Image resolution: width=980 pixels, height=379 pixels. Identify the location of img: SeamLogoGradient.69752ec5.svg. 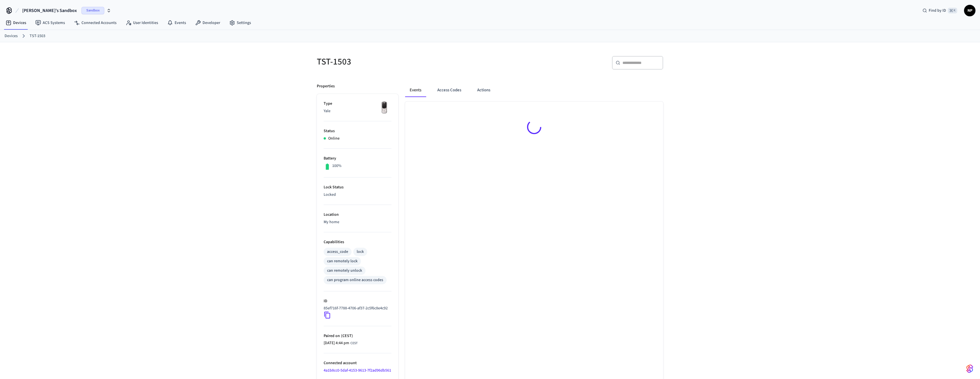
(970, 368).